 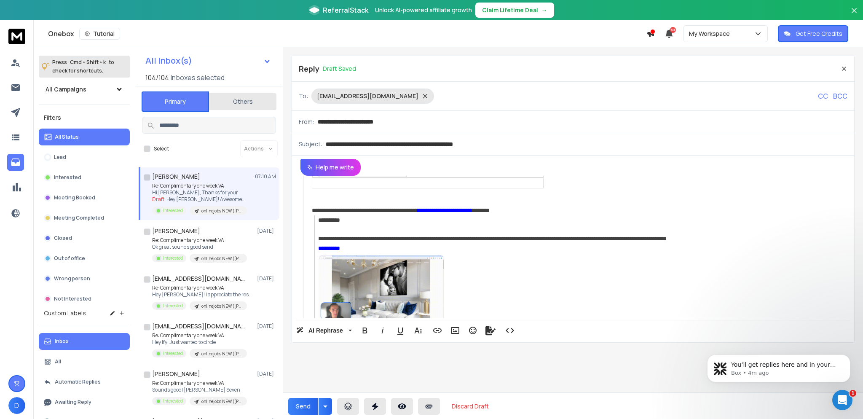 I want to click on div: You’ll get replies here and in your email: ✉️, so click(x=72, y=200).